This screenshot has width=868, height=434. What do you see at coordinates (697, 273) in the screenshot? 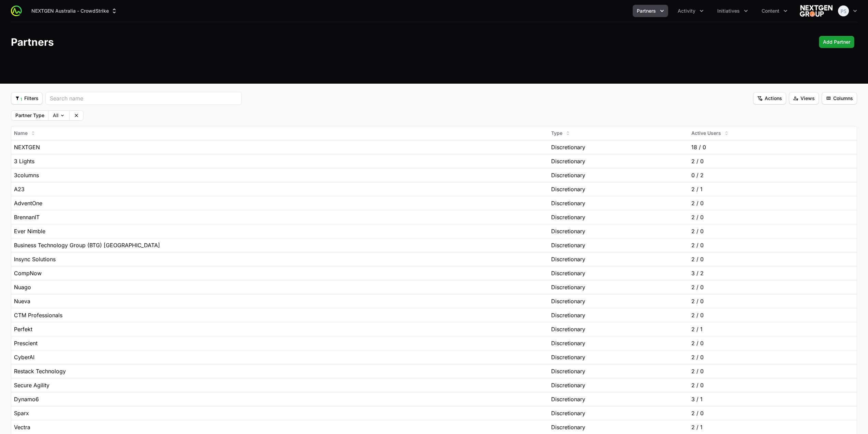
I see `span: 3 / 2` at bounding box center [697, 273].